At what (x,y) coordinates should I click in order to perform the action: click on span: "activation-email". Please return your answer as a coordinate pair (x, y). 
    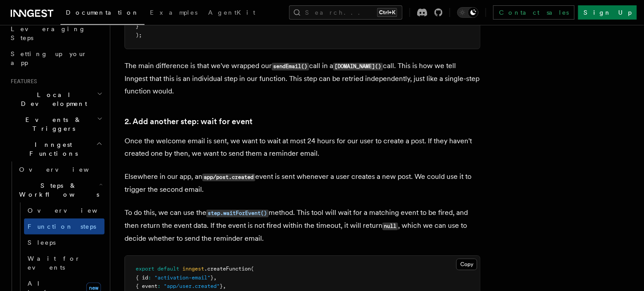
    Looking at the image, I should click on (182, 277).